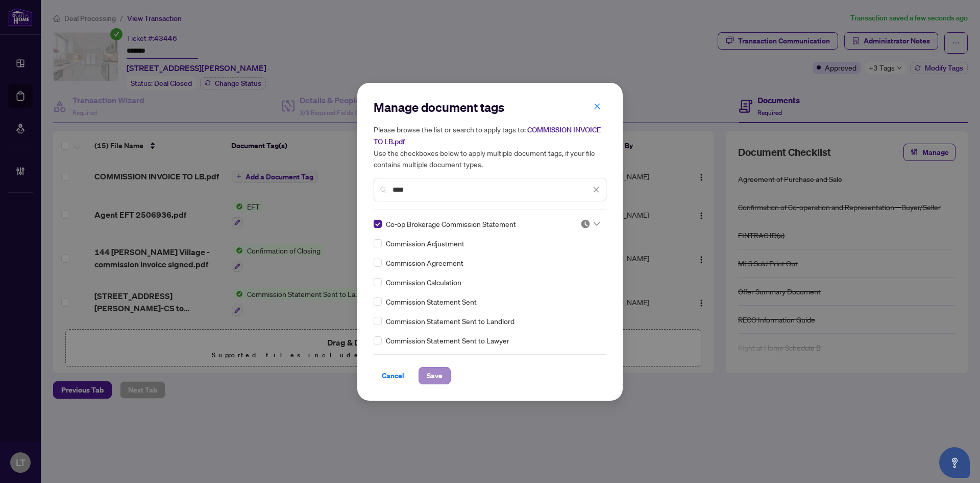 The width and height of the screenshot is (980, 483). I want to click on span: Cancel, so click(393, 375).